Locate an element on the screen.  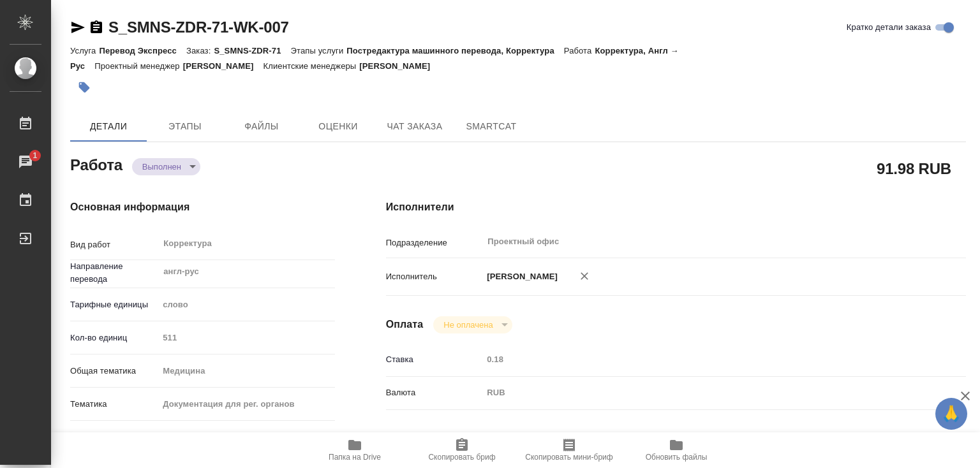
p: Направление перевода is located at coordinates (114, 273).